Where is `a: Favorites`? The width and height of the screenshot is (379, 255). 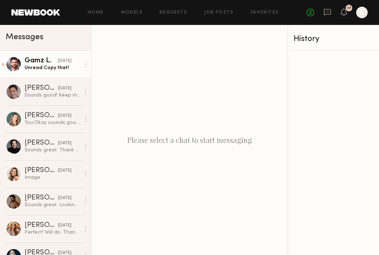 a: Favorites is located at coordinates (265, 12).